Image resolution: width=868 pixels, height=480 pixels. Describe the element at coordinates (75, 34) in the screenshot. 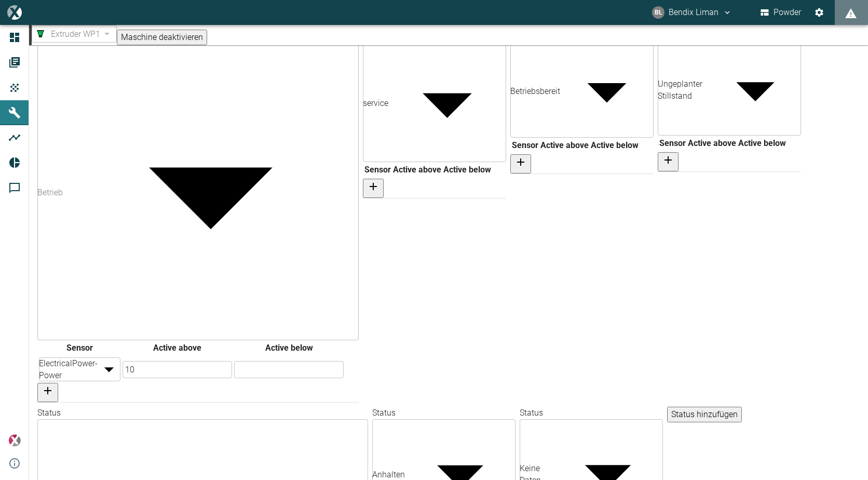

I see `span: Extruder WP1` at that location.